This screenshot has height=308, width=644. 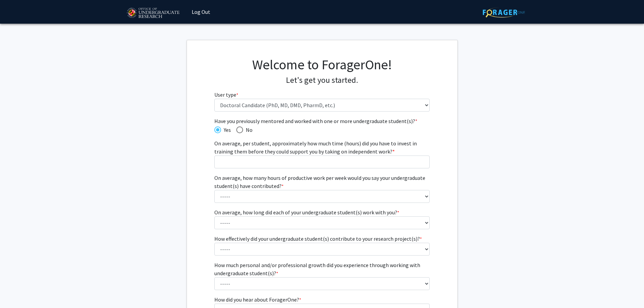 What do you see at coordinates (318, 239) in the screenshot?
I see `label: How effectively did your undergraduate student(s) contribute to your research project(s)?` at bounding box center [318, 239].